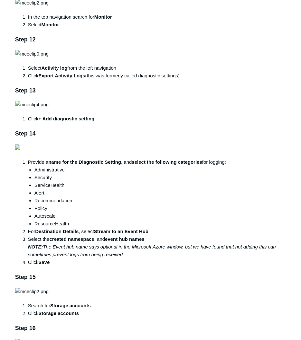  Describe the element at coordinates (150, 134) in the screenshot. I see `h3: Step 14` at that location.